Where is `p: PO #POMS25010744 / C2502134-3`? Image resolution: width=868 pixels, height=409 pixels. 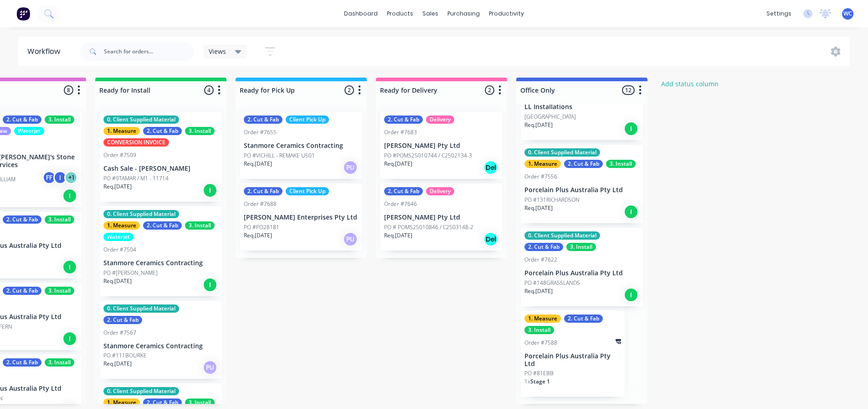 p: PO #POMS25010744 / C2502134-3 is located at coordinates (428, 156).